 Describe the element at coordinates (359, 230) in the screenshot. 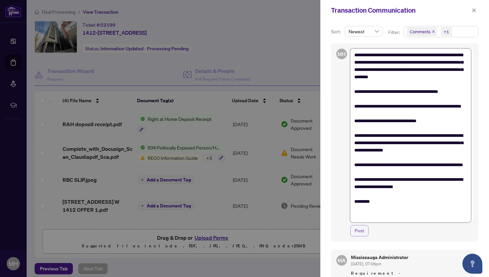

I see `span: Post` at that location.